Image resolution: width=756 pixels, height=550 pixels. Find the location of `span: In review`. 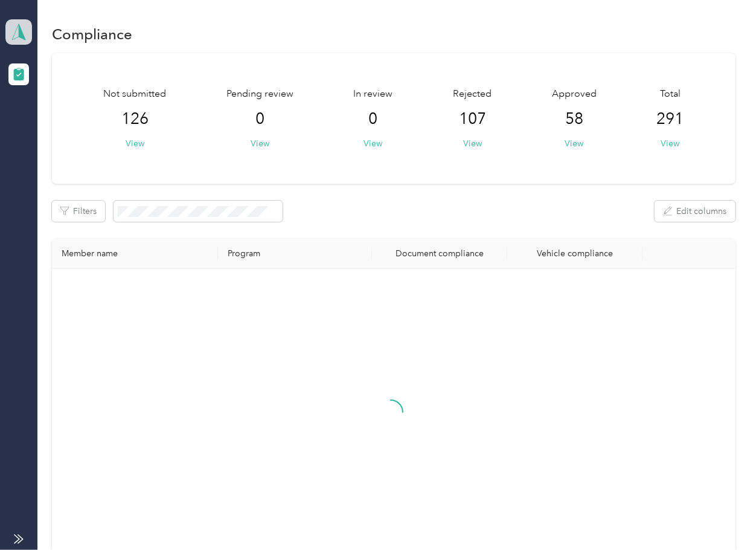

span: In review is located at coordinates (373, 94).